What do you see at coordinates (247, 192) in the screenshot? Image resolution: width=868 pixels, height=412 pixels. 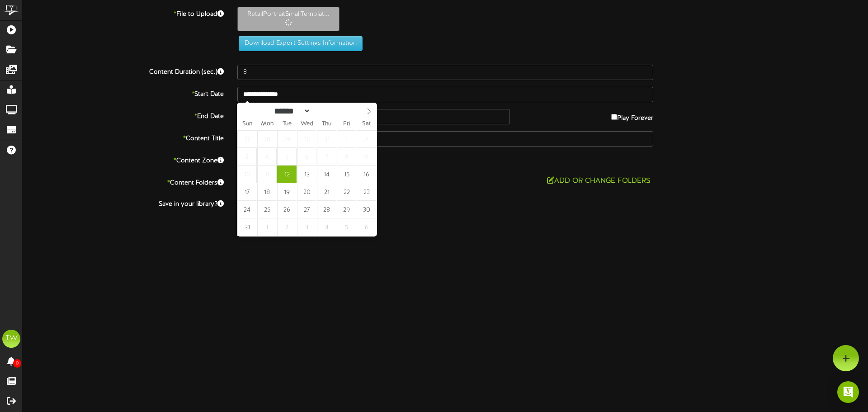 I see `span: August 17, 2025` at bounding box center [247, 192].